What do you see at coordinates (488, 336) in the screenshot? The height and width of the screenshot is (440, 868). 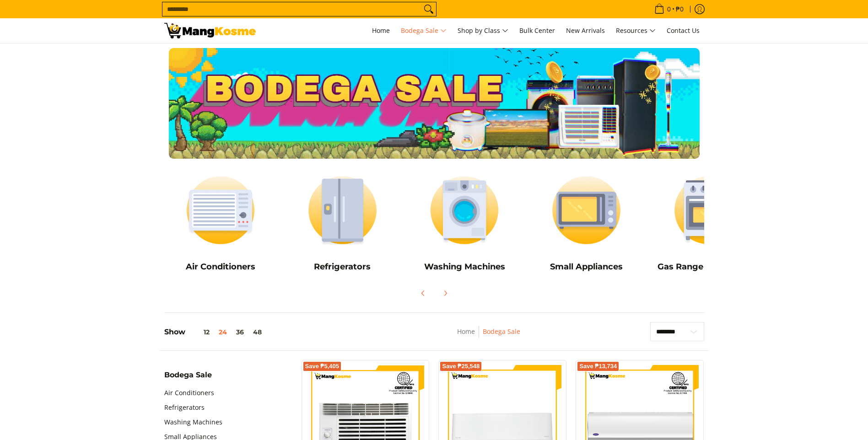 I see `nav: Breadcrumbs` at bounding box center [488, 336].